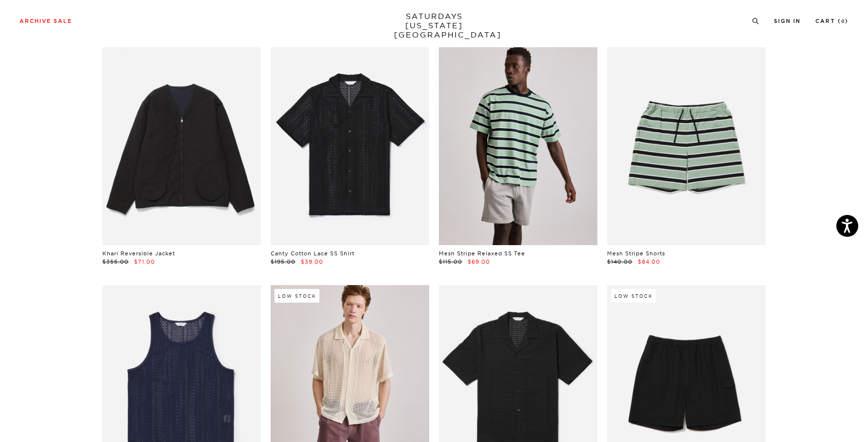 This screenshot has width=868, height=442. What do you see at coordinates (313, 254) in the screenshot?
I see `a: Canty Cotton Lace SS Shirt` at bounding box center [313, 254].